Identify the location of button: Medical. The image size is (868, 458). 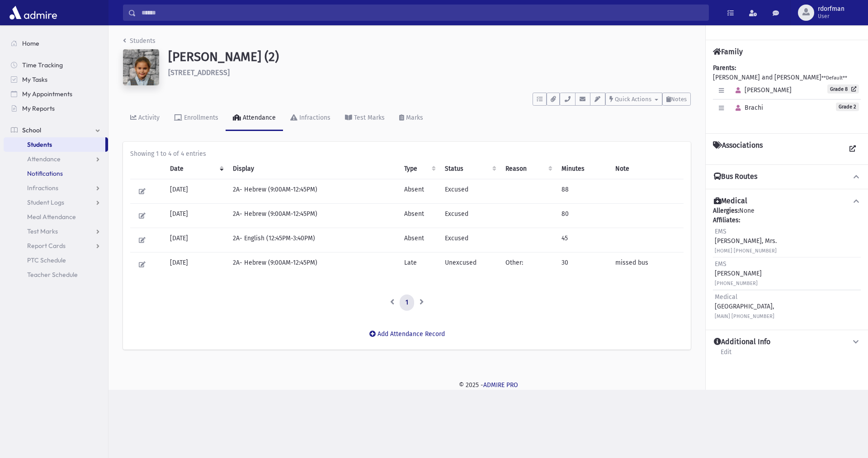
(786, 201).